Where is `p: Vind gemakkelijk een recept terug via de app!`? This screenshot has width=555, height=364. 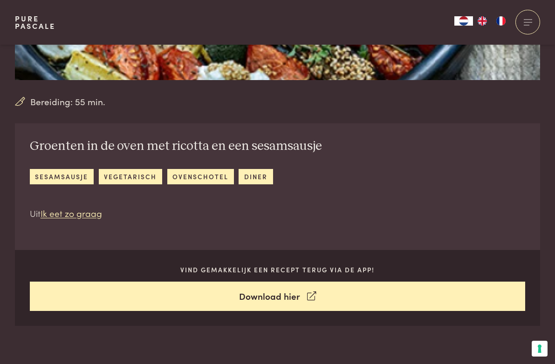
p: Vind gemakkelijk een recept terug via de app! is located at coordinates (278, 270).